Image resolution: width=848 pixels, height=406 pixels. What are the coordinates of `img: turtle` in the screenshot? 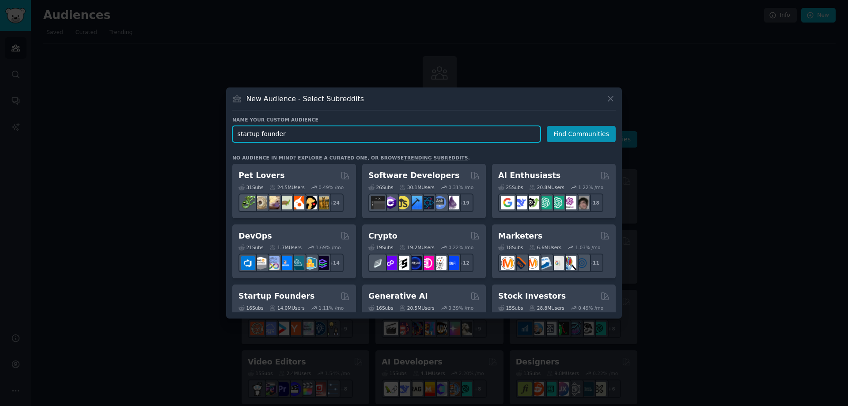 It's located at (285, 202).